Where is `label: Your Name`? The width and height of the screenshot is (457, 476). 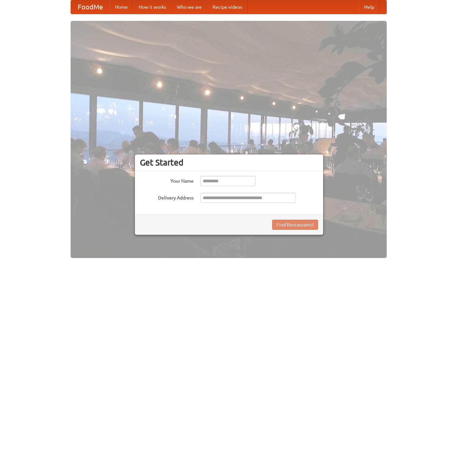
label: Your Name is located at coordinates (167, 180).